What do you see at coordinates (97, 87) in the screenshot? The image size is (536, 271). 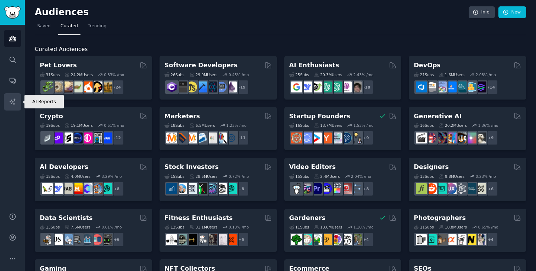 I see `img: PetAdvice` at bounding box center [97, 87].